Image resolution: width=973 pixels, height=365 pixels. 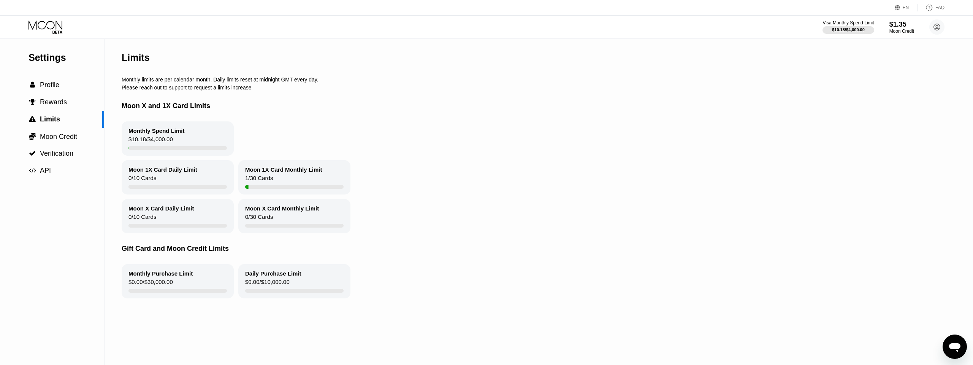 I want to click on span: Profile, so click(x=49, y=85).